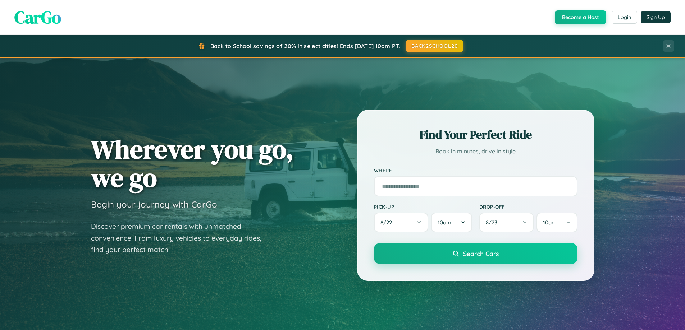 Image resolution: width=685 pixels, height=330 pixels. What do you see at coordinates (624, 17) in the screenshot?
I see `button: Login` at bounding box center [624, 17].